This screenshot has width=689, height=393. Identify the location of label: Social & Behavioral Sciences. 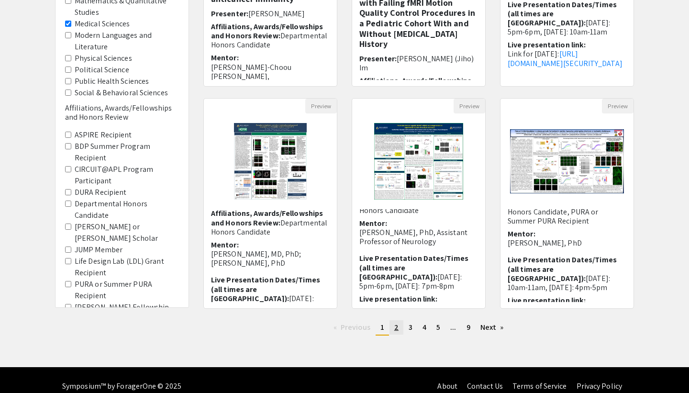
(121, 93).